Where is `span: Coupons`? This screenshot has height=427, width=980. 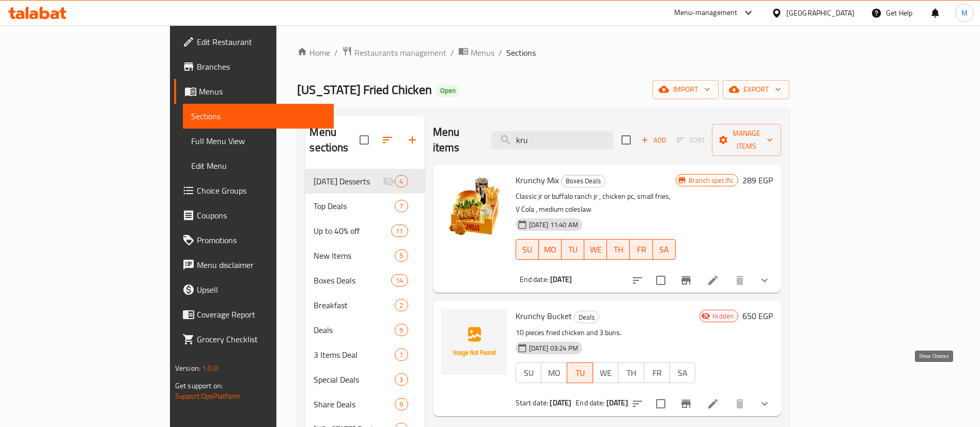 span: Coupons is located at coordinates (261, 215).